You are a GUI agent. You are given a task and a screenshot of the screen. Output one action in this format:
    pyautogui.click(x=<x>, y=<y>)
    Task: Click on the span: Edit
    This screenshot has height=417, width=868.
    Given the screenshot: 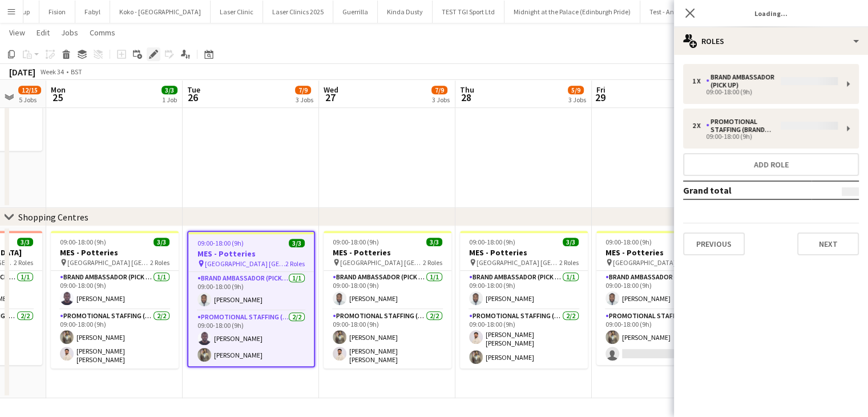 What is the action you would take?
    pyautogui.click(x=42, y=33)
    